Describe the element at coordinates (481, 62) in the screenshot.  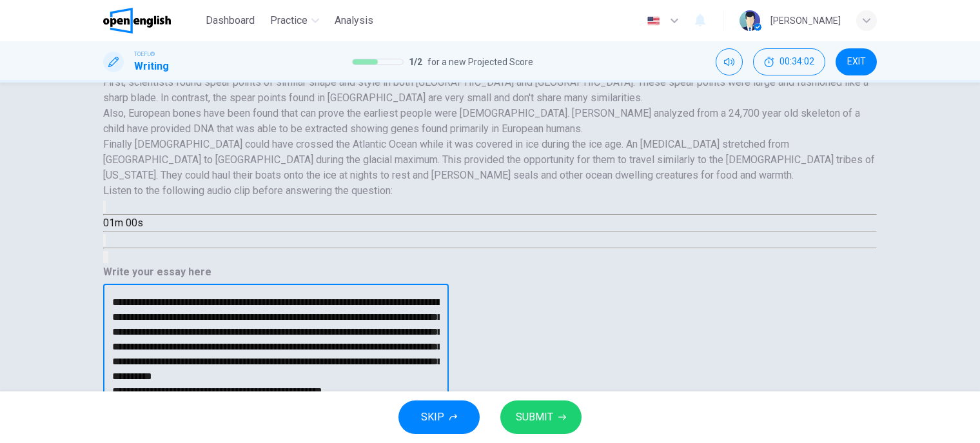
I see `span: for a new Projected Score` at that location.